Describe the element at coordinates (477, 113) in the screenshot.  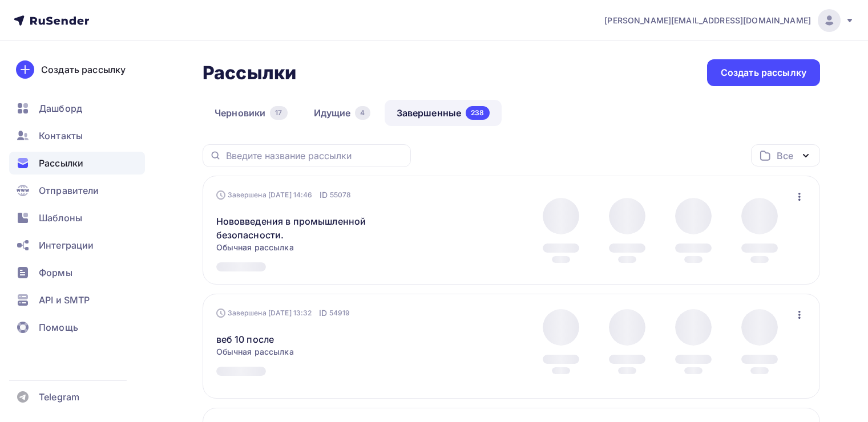
I see `div: 238` at that location.